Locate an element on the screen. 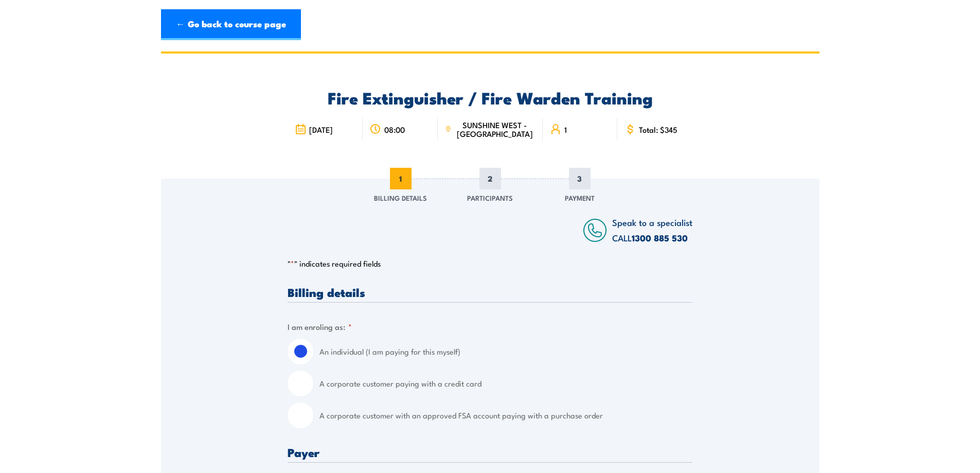 This screenshot has height=473, width=980. label: An individual (I am paying for this myself) is located at coordinates (506, 352).